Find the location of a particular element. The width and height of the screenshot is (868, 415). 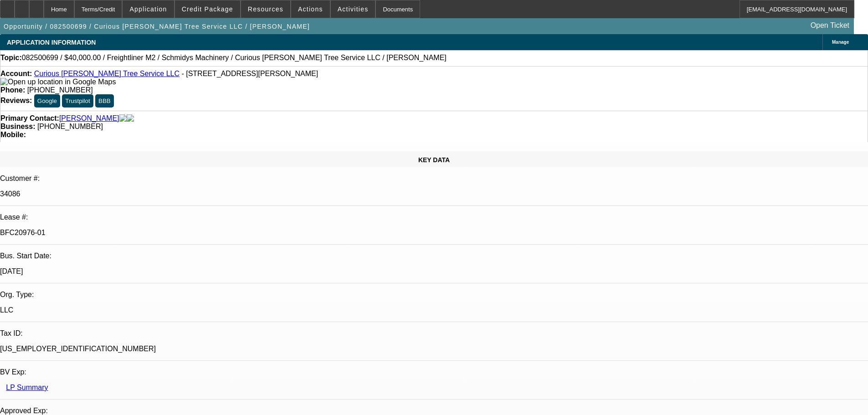

a: Open Ticket is located at coordinates (830, 25).